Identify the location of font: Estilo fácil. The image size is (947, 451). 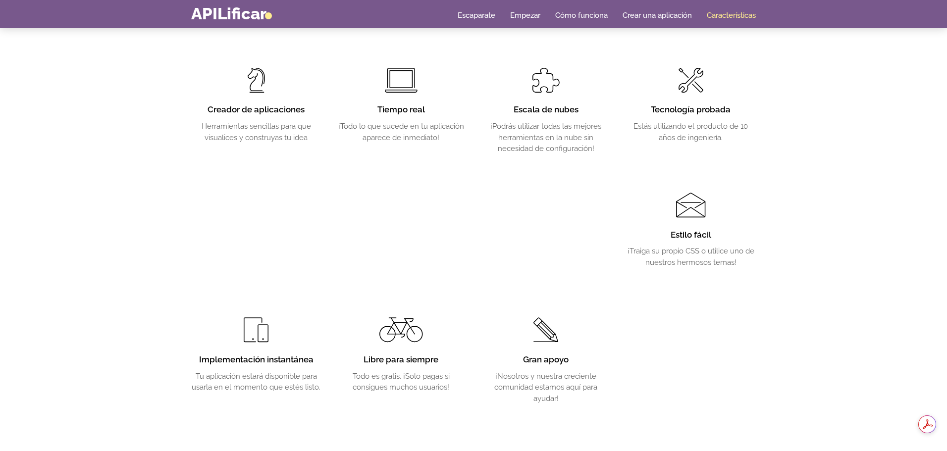
(691, 235).